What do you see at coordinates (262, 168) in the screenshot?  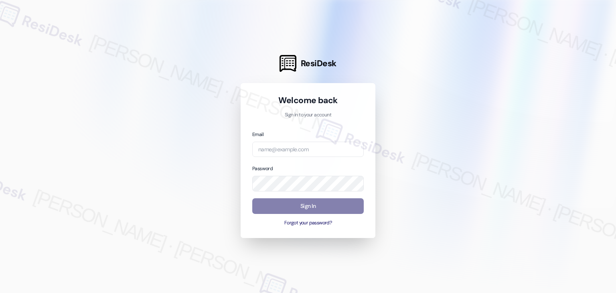 I see `label: Password` at bounding box center [262, 168].